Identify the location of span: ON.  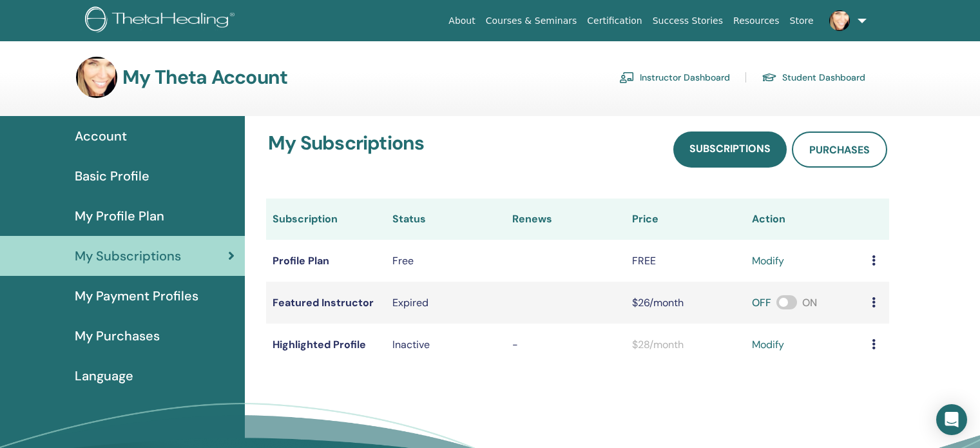
(809, 302).